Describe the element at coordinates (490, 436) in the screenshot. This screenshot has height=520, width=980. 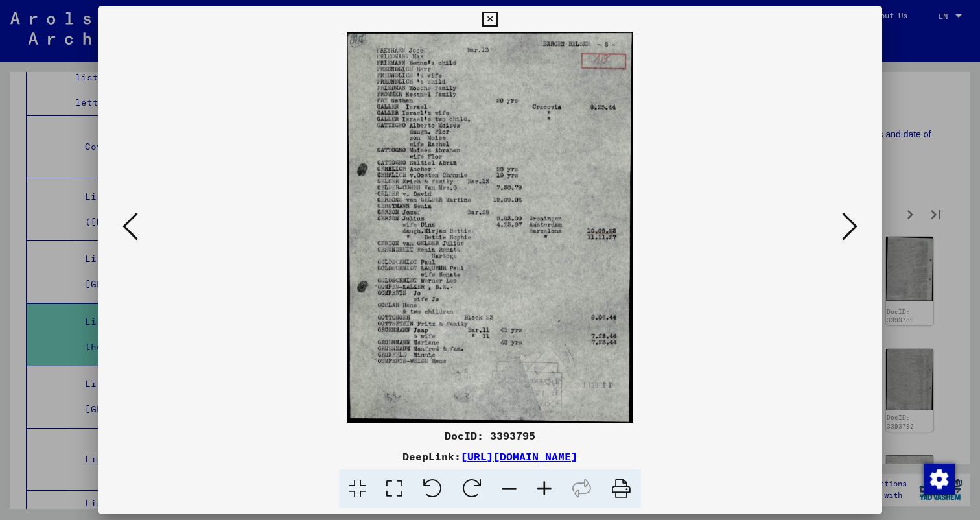
I see `div: DocID: 3393795` at that location.